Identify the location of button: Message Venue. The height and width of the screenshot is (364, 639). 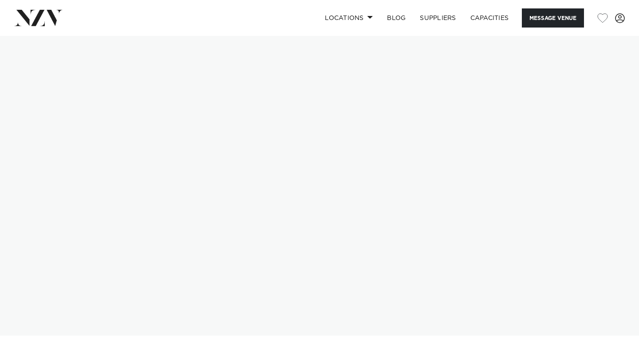
(553, 18).